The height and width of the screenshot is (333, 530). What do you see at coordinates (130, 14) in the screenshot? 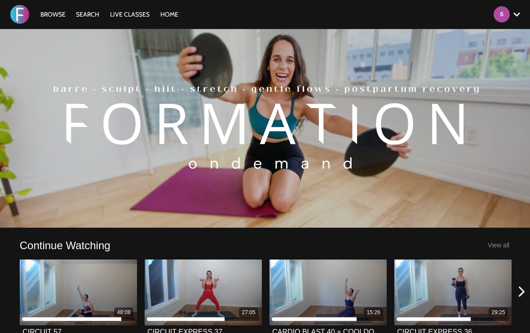
I see `a: LIVE CLASSES` at bounding box center [130, 14].